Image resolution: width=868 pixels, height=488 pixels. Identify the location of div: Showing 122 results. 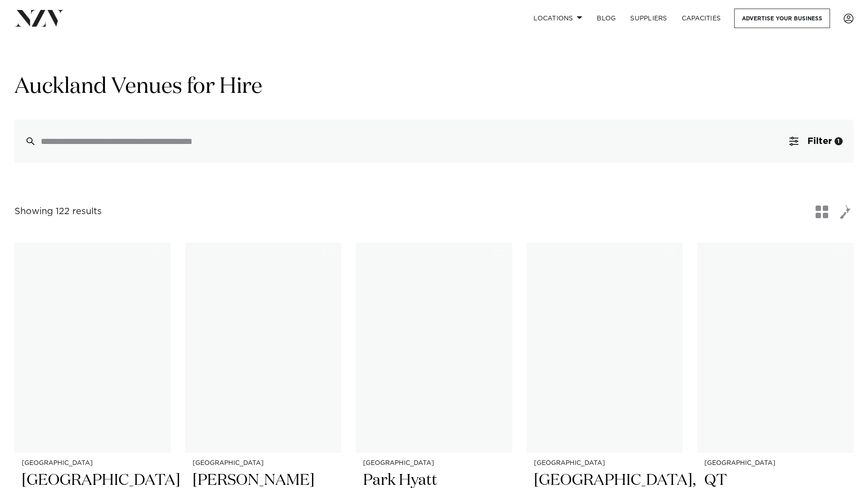
(58, 211).